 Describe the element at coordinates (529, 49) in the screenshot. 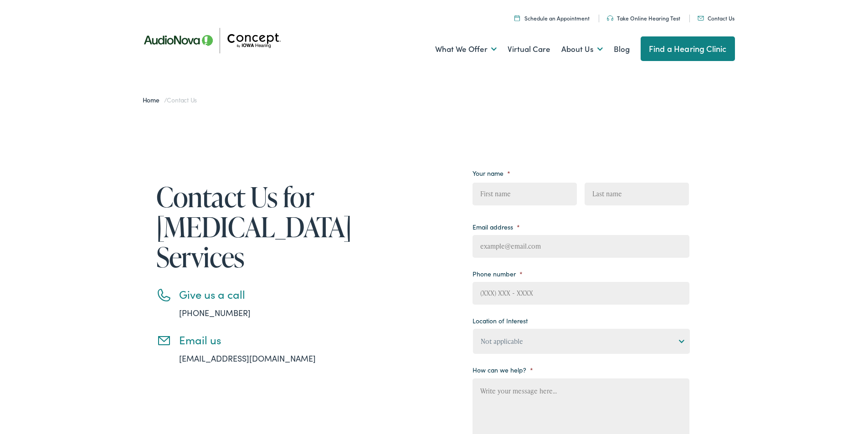

I see `a: Virtual Care` at that location.